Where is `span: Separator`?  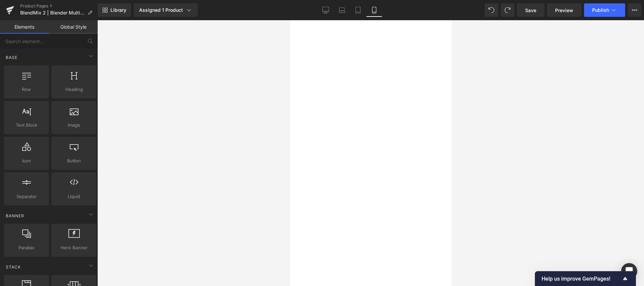
span: Separator is located at coordinates (26, 197).